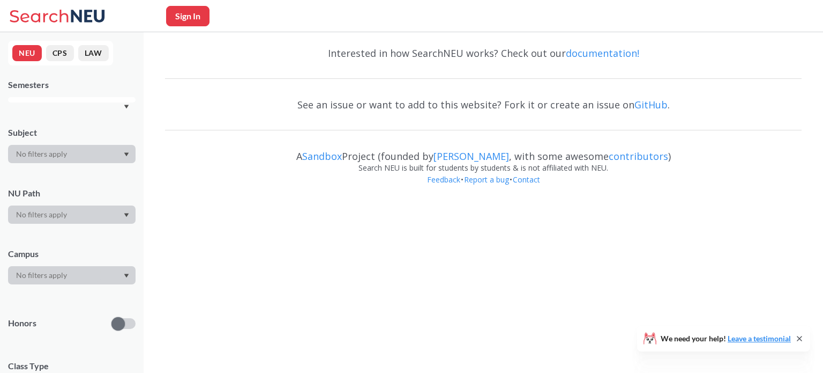  I want to click on div: NU Path, so click(72, 193).